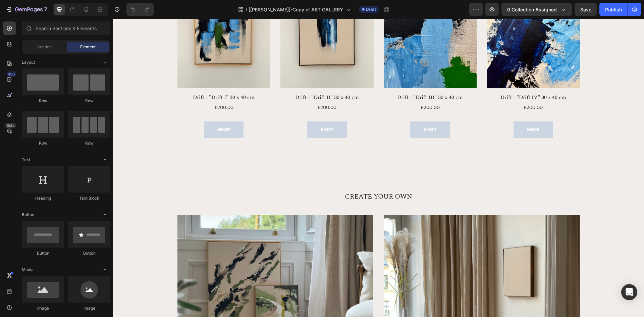 The image size is (644, 317). I want to click on div: Beta, so click(10, 126).